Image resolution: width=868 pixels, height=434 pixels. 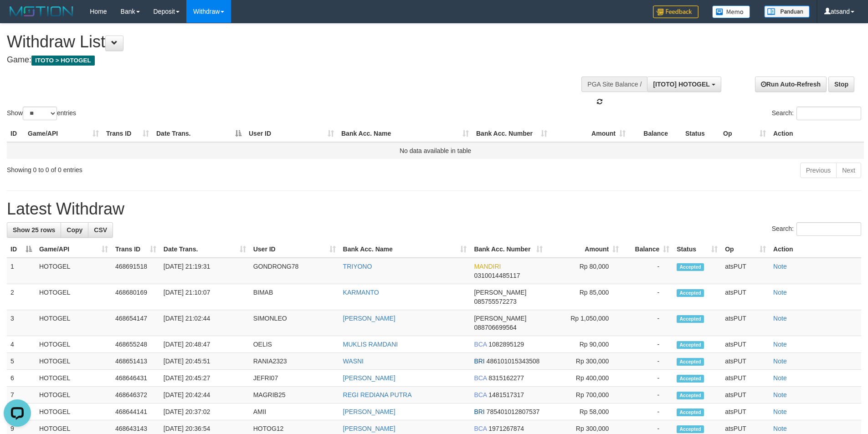 What do you see at coordinates (42, 12) in the screenshot?
I see `img: MOTION_logo.png` at bounding box center [42, 12].